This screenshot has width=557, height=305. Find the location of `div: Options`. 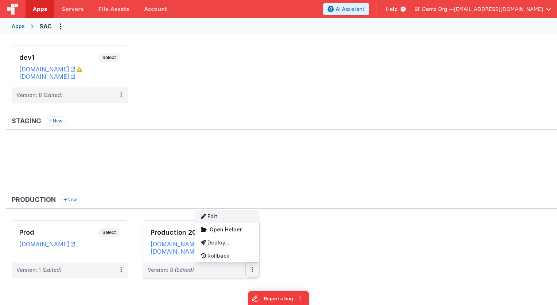

div: Options is located at coordinates (227, 236).